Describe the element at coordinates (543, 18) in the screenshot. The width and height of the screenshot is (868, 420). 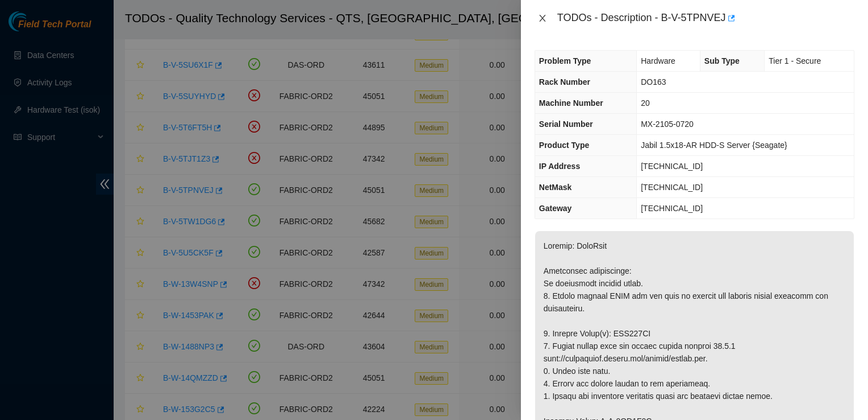
I see `button: Close` at that location.